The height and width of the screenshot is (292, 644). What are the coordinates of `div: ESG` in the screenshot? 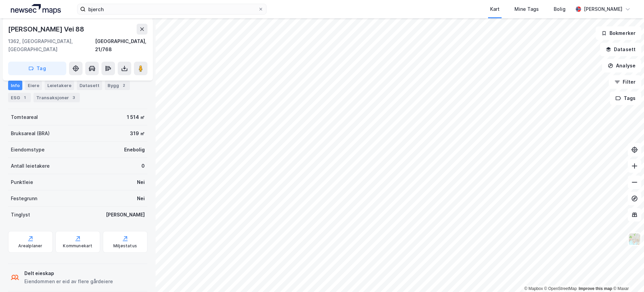 It's located at (19, 97).